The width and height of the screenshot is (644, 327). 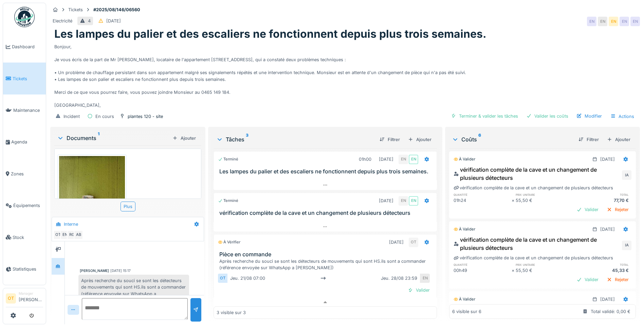 What do you see at coordinates (24, 78) in the screenshot?
I see `a: Tickets` at bounding box center [24, 78].